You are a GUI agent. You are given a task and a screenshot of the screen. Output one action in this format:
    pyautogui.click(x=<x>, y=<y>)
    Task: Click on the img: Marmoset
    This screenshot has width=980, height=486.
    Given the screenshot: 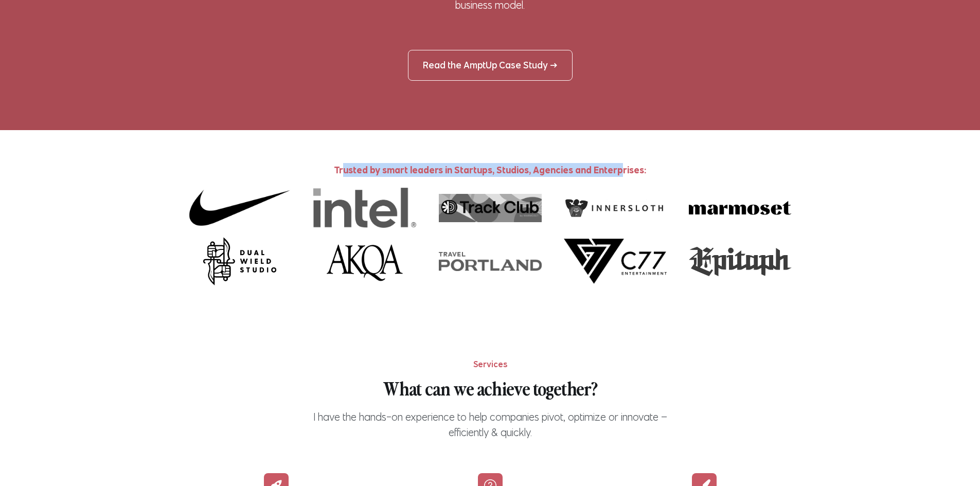 What is the action you would take?
    pyautogui.click(x=740, y=208)
    